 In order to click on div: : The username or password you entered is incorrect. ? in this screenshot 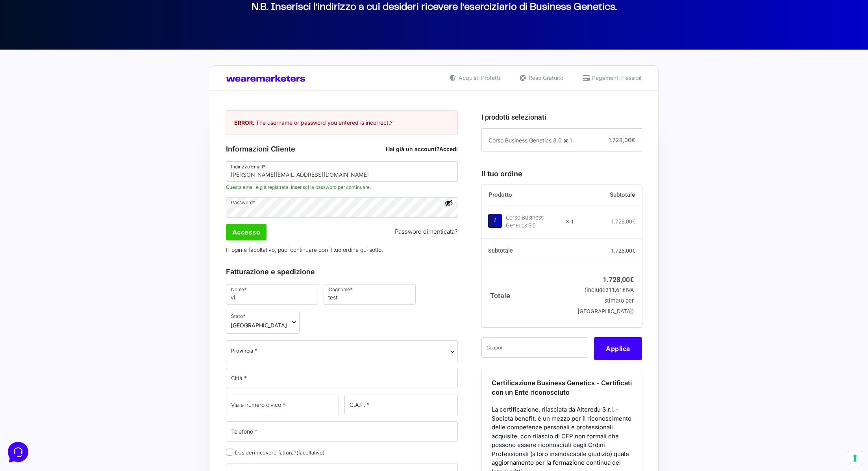, I will do `click(342, 122)`.